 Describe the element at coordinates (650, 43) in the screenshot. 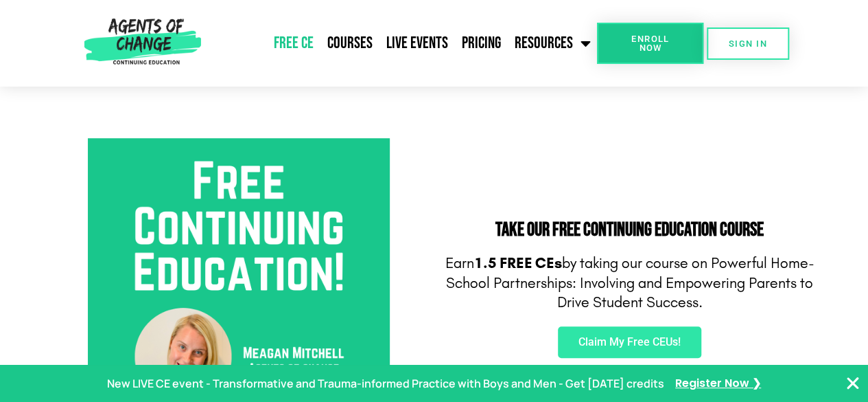

I see `span: Enroll Now` at that location.